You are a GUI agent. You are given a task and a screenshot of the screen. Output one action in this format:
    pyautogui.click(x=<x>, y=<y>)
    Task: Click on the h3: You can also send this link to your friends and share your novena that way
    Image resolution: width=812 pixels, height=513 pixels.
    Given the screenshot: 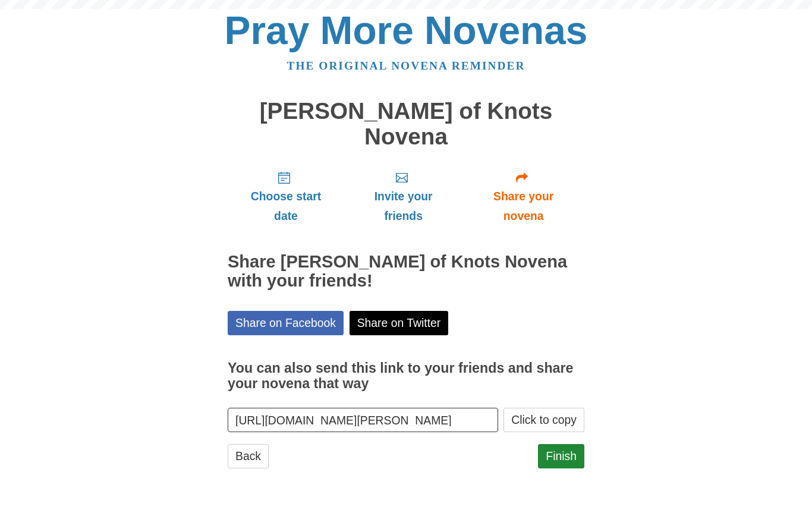 What is the action you would take?
    pyautogui.click(x=406, y=376)
    